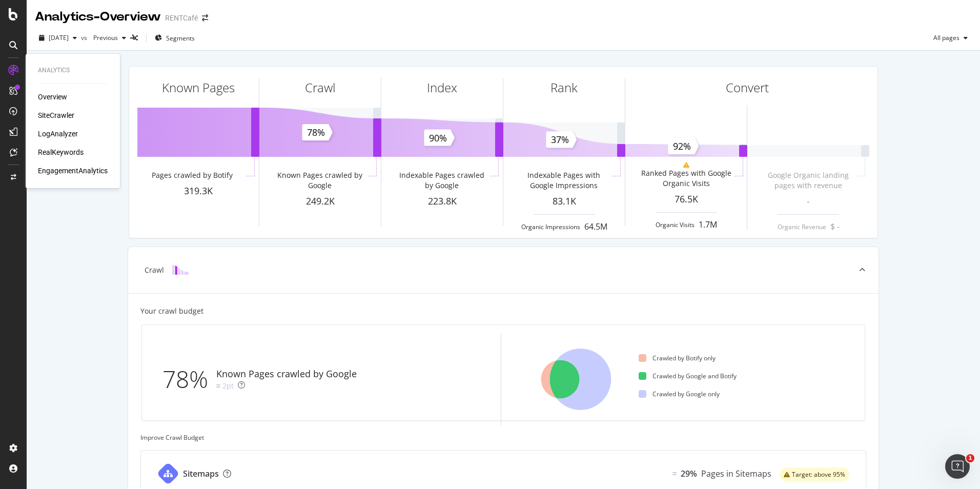  What do you see at coordinates (198, 87) in the screenshot?
I see `div: Known Pages` at bounding box center [198, 87].